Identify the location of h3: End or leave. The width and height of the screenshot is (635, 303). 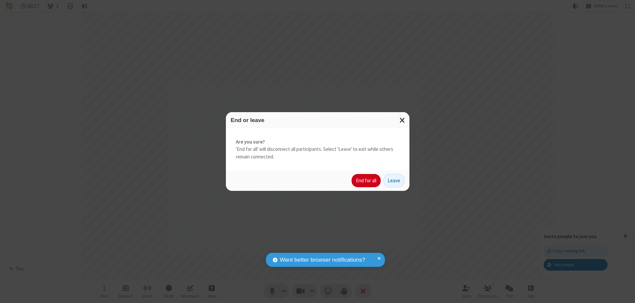
(317, 120).